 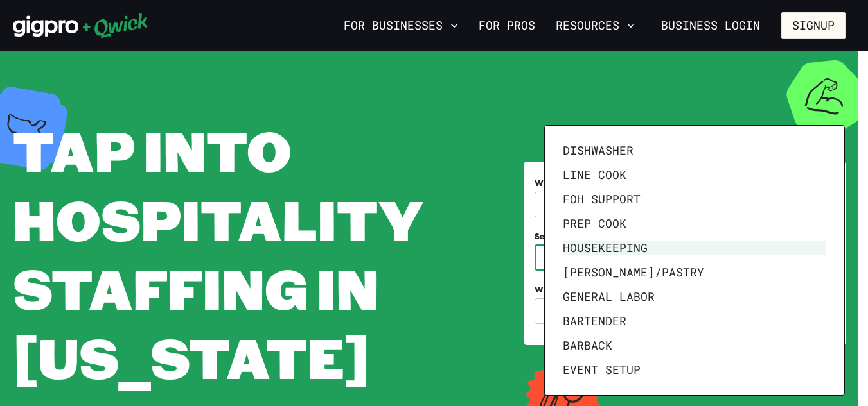 I want to click on li: FOH Support, so click(x=695, y=200).